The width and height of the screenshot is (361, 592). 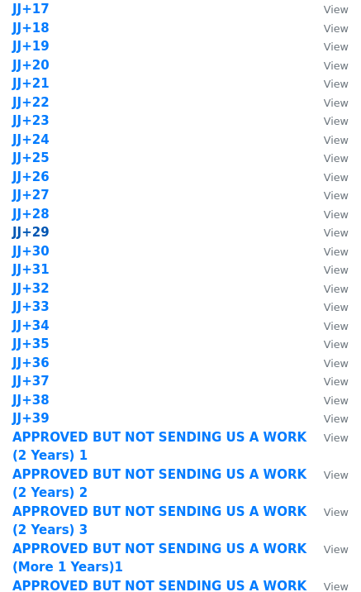 I want to click on strong: JJ+24, so click(x=31, y=140).